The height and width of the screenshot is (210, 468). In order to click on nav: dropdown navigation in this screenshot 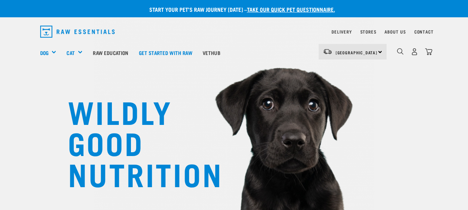, I will do `click(234, 31)`.